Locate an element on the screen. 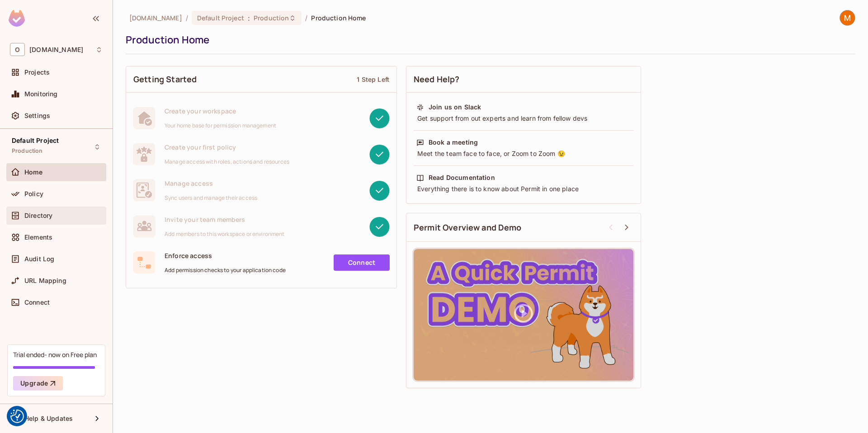 The image size is (868, 433). span: O is located at coordinates (17, 50).